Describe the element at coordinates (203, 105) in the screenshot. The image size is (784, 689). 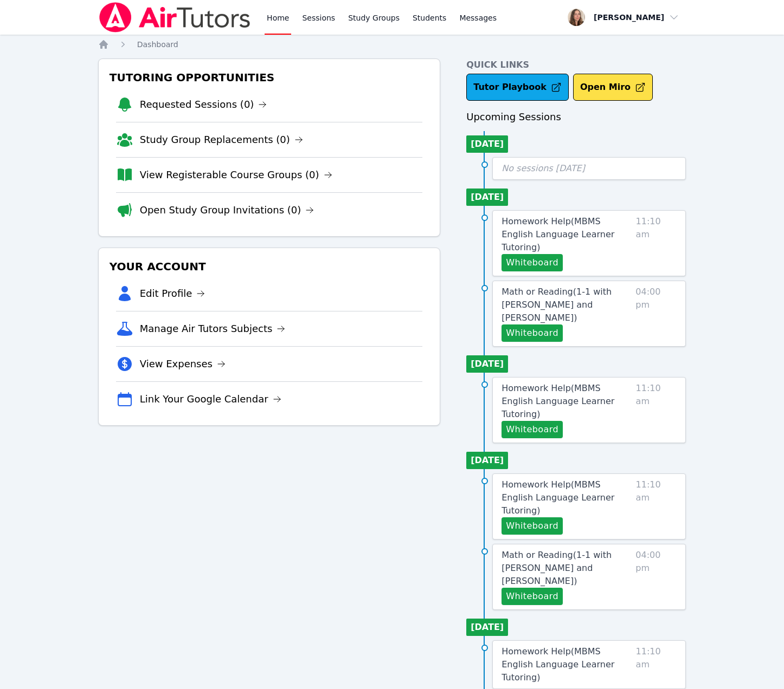
I see `a: Requested Sessions (0)` at that location.